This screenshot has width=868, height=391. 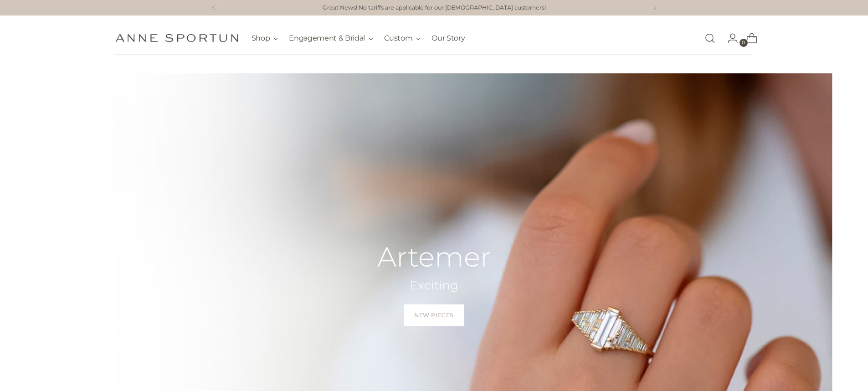 I want to click on a: Our Story, so click(x=447, y=38).